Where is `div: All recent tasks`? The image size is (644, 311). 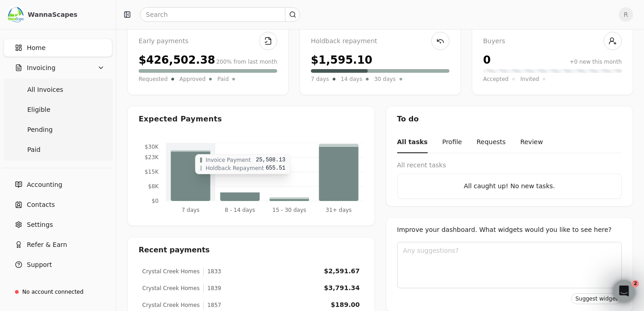
div: All recent tasks is located at coordinates (509, 165).